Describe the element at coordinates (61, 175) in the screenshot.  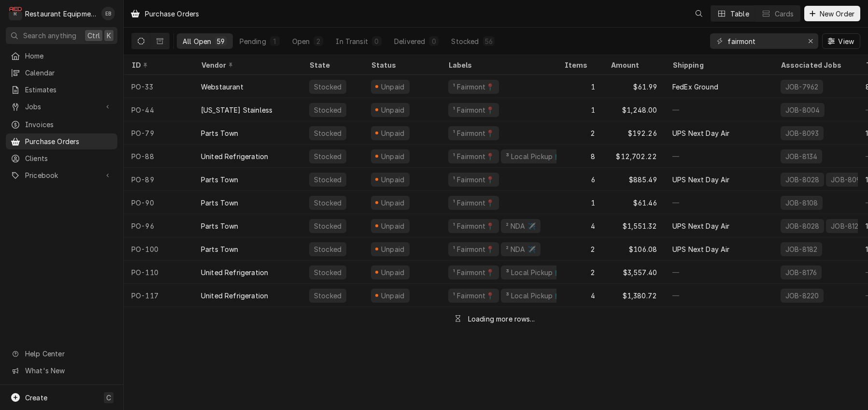
I see `a: Go to Pricebook` at that location.